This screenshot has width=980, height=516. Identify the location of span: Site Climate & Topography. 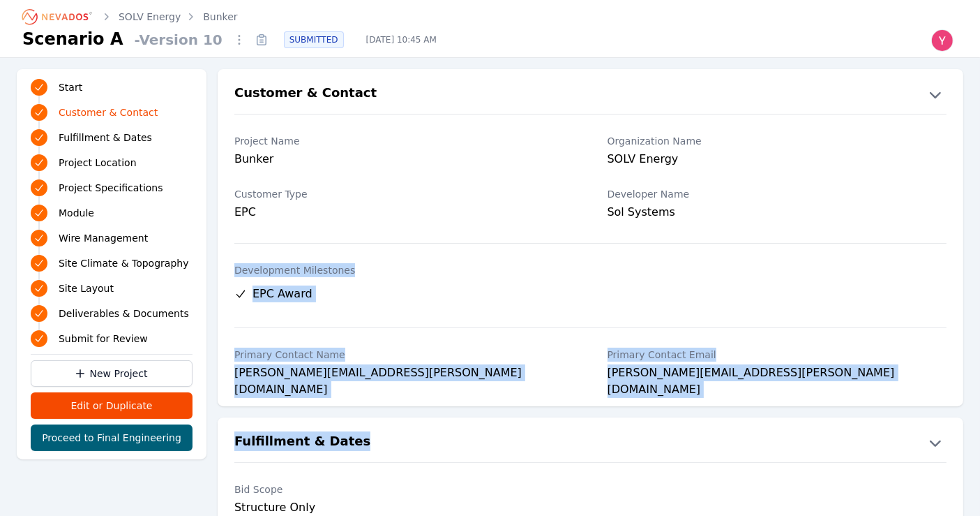
(123, 263).